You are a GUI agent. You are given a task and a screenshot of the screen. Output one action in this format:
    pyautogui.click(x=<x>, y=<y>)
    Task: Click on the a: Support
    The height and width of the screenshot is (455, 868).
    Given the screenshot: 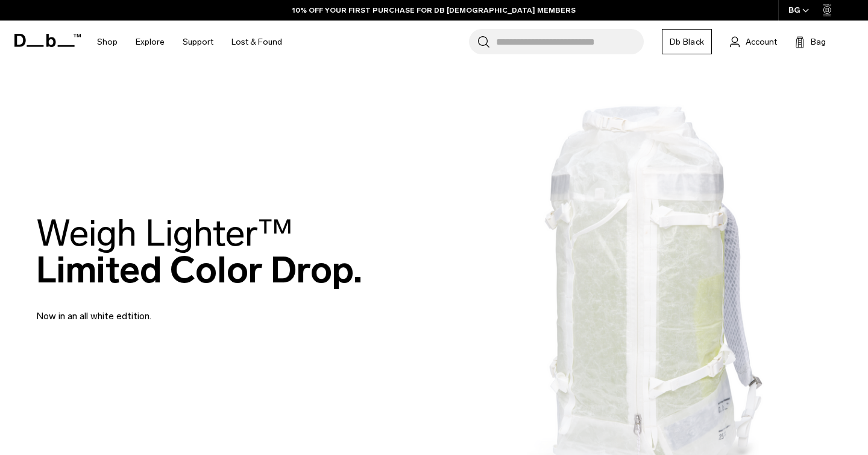 What is the action you would take?
    pyautogui.click(x=198, y=41)
    